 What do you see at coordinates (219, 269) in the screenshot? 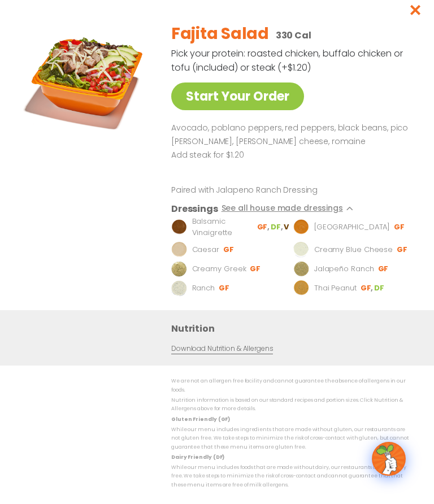
I see `p: Creamy Greek` at bounding box center [219, 269].